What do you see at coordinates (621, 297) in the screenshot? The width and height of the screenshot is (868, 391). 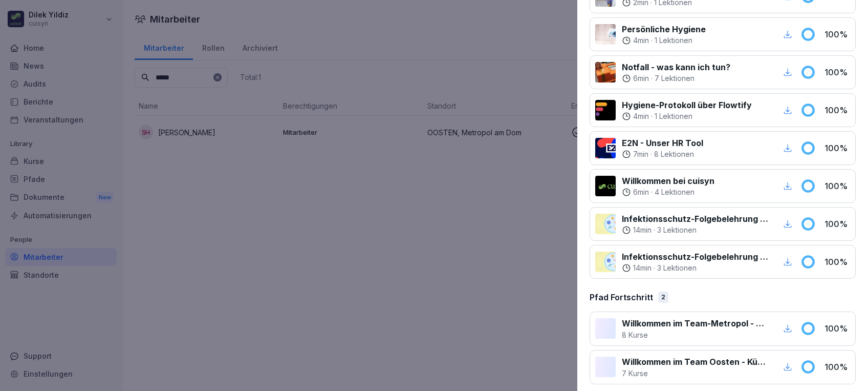 I see `p: Pfad Fortschritt` at bounding box center [621, 297].